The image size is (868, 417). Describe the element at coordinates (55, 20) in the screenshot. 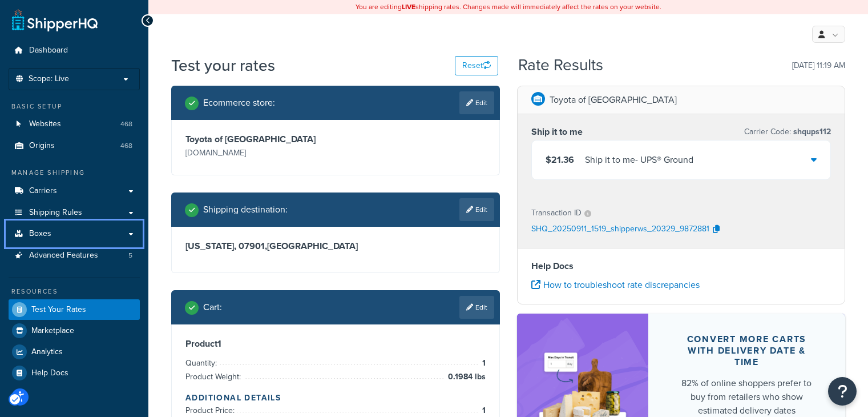

I see `a: Unlabelled` at that location.